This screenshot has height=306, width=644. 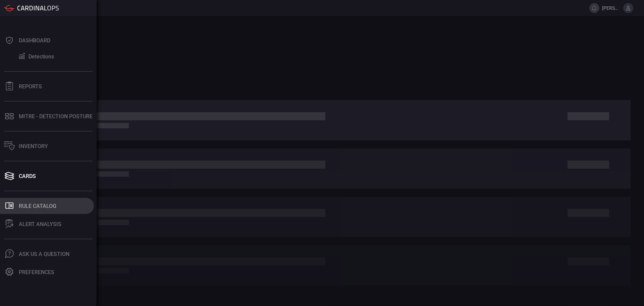 What do you see at coordinates (37, 272) in the screenshot?
I see `div: Preferences` at bounding box center [37, 272].